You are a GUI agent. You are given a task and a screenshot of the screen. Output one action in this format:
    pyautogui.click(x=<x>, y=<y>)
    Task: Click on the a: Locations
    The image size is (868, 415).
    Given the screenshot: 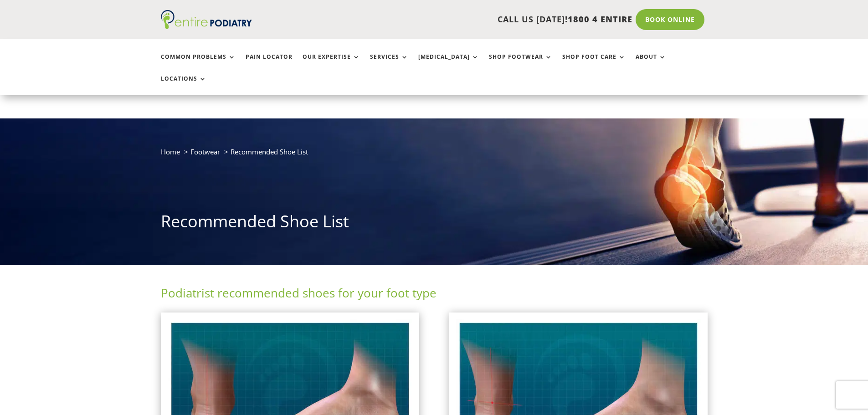 What is the action you would take?
    pyautogui.click(x=183, y=85)
    